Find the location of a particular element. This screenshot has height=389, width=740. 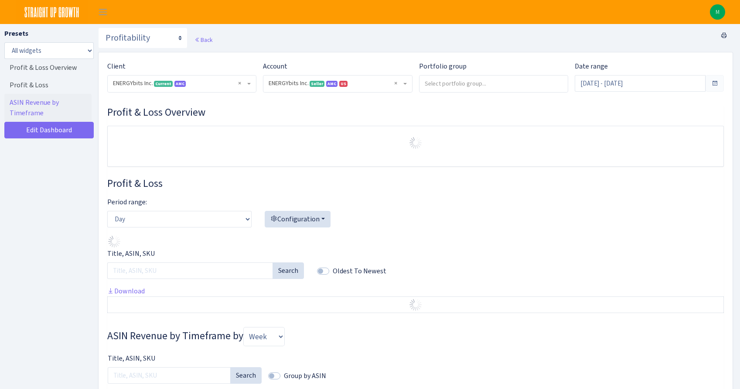

a: Edit Dashboard is located at coordinates (49, 130).